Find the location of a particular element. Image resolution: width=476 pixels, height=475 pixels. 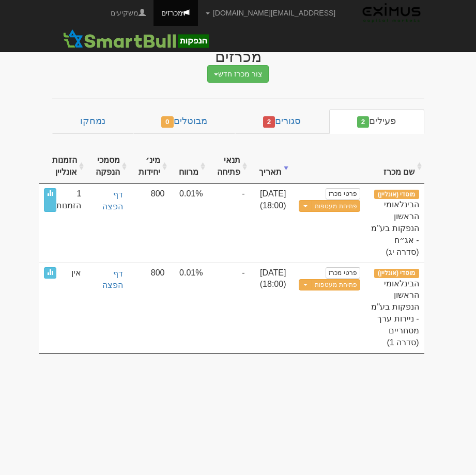

div: מכרזים is located at coordinates (238, 57).